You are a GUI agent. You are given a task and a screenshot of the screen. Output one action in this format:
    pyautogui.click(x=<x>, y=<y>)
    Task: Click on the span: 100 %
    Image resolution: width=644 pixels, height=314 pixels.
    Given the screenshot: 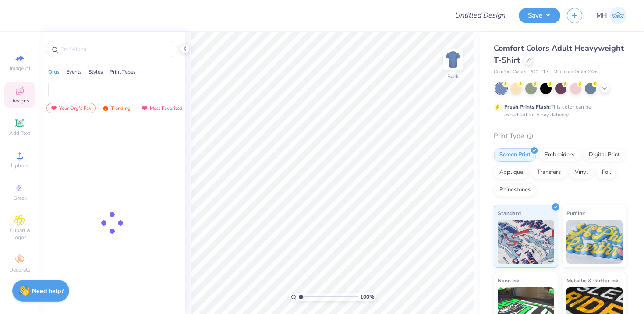 What is the action you would take?
    pyautogui.click(x=367, y=298)
    